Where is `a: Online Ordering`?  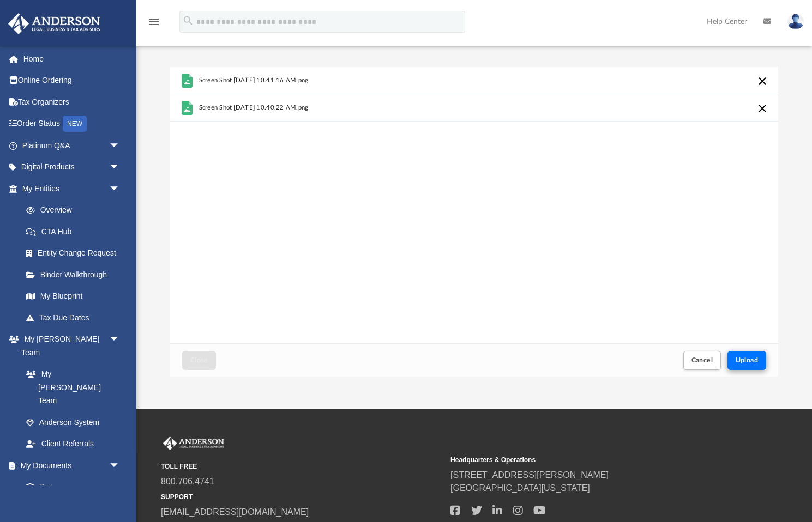
a: Online Ordering is located at coordinates (72, 80).